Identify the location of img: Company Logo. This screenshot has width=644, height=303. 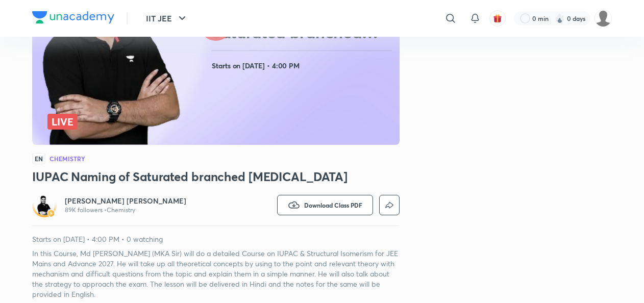
(73, 17).